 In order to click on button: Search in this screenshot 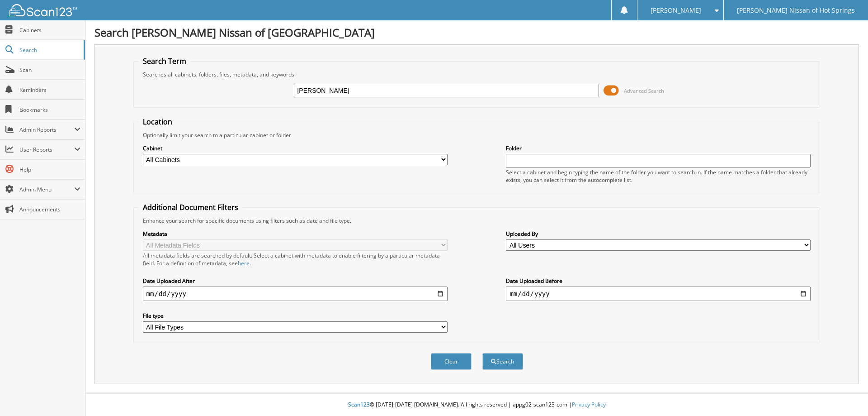, I will do `click(502, 361)`.